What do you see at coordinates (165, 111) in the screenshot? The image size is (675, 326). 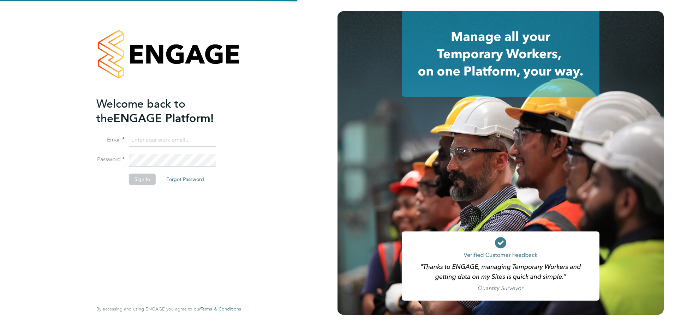 I see `h2: ENGAGE Platform!` at bounding box center [165, 111].